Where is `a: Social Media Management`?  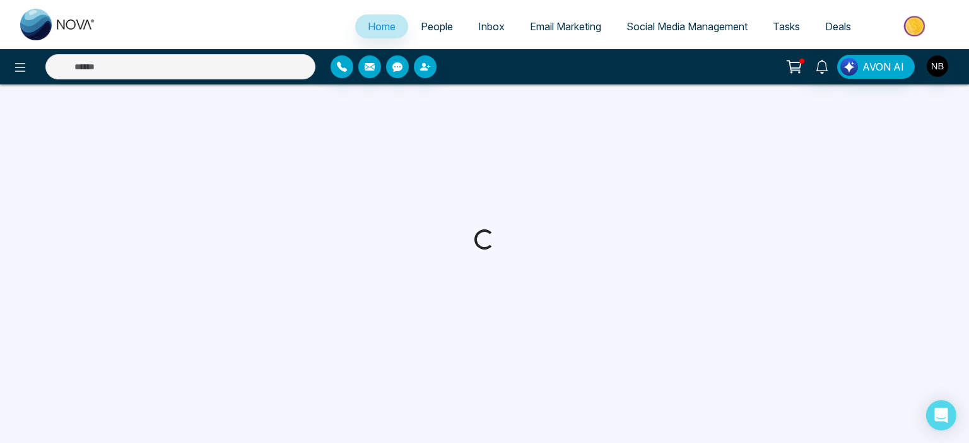
a: Social Media Management is located at coordinates (687, 26).